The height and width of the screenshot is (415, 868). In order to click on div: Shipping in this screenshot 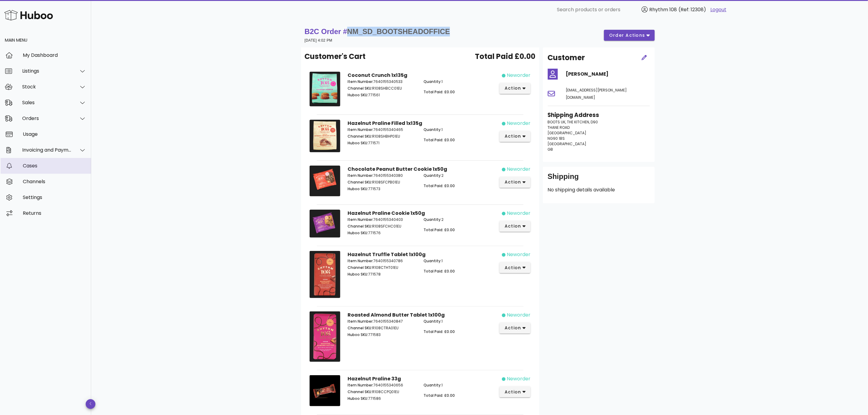, I will do `click(599, 179)`.